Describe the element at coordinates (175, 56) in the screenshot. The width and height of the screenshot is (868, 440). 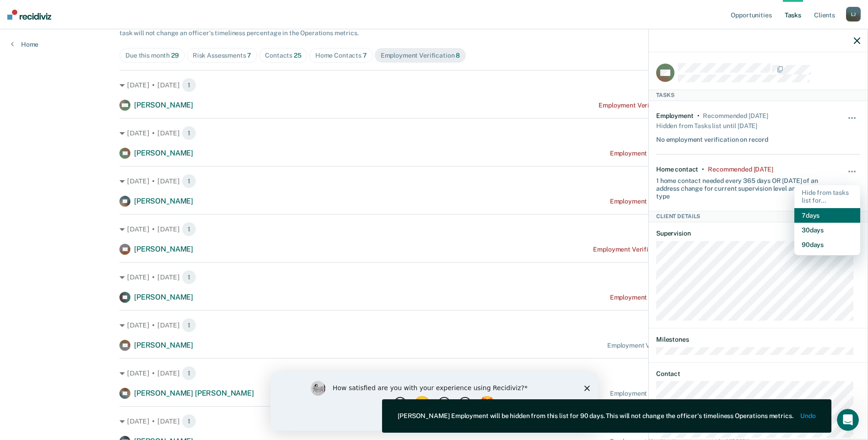
I see `span: 29` at that location.